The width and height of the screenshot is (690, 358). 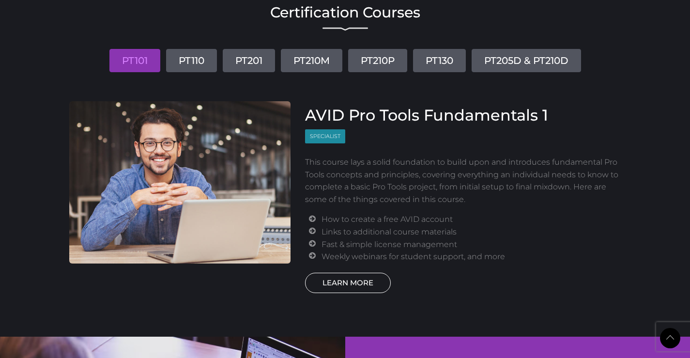 What do you see at coordinates (191, 61) in the screenshot?
I see `a: PT110` at bounding box center [191, 61].